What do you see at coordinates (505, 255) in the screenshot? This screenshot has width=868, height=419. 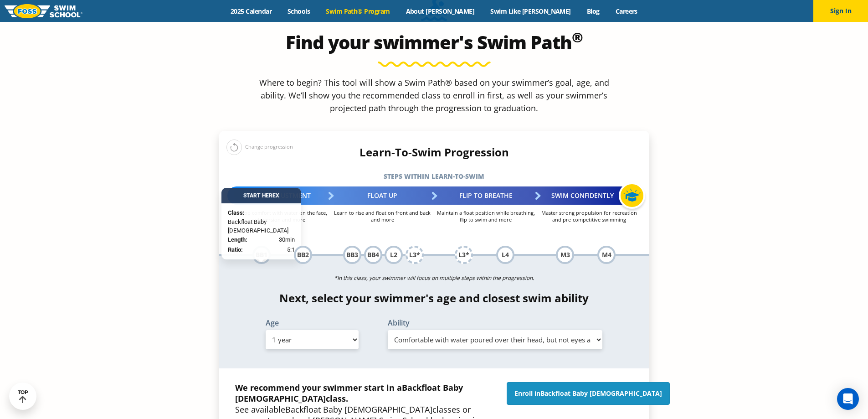 I see `div: L4` at bounding box center [505, 255].